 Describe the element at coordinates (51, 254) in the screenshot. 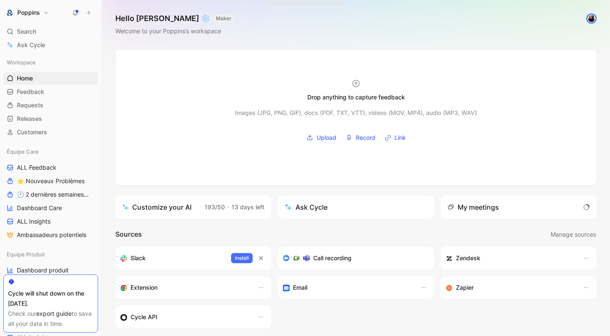

I see `div: Equipe Produit` at that location.